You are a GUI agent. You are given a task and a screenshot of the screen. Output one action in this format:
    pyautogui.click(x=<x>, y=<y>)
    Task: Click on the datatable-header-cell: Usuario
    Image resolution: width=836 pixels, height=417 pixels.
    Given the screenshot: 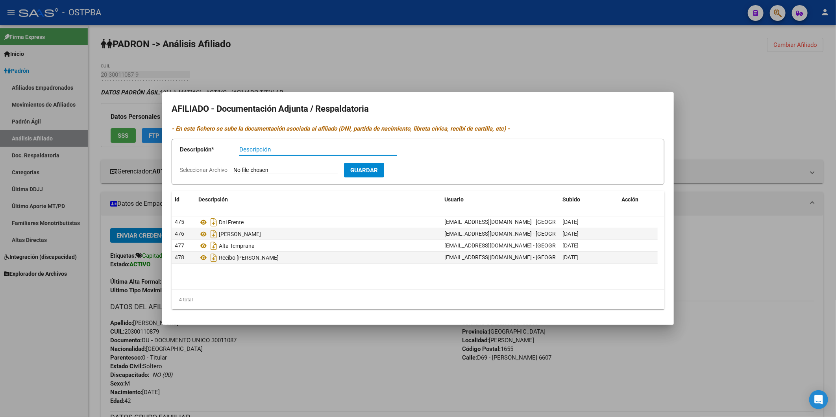 What is the action you would take?
    pyautogui.click(x=500, y=200)
    